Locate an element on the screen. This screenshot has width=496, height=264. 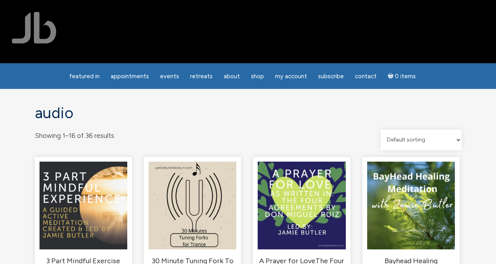
span: Subscribe is located at coordinates (331, 76).